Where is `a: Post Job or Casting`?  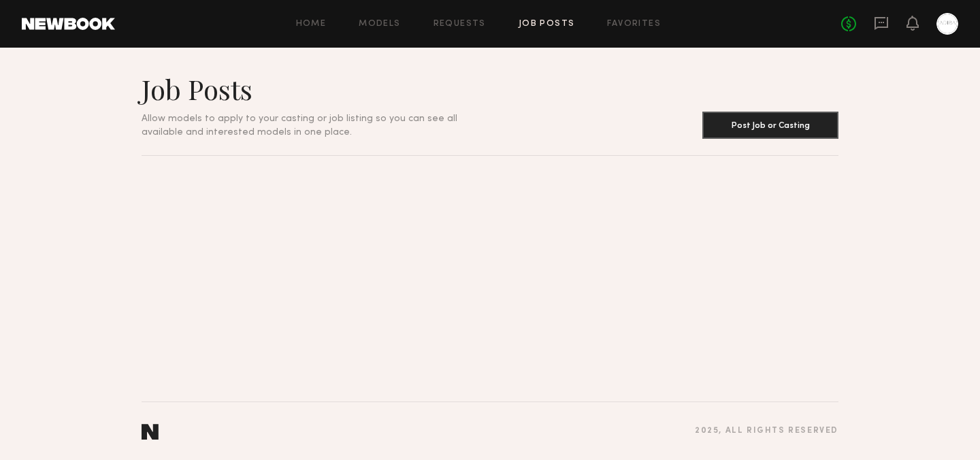 a: Post Job or Casting is located at coordinates (770, 125).